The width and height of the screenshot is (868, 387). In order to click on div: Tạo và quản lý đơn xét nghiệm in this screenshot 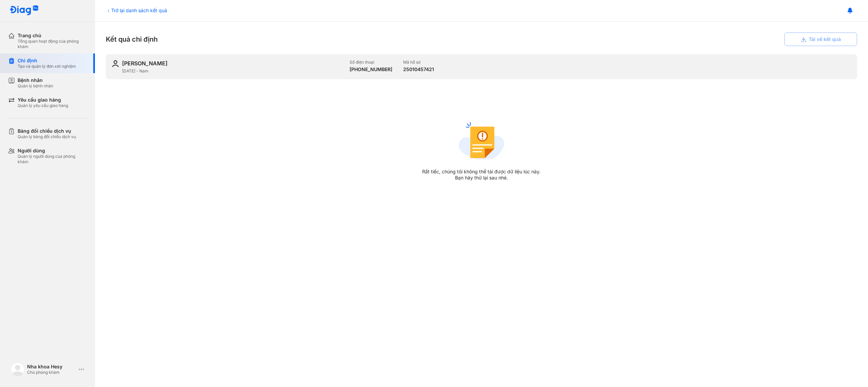, I will do `click(47, 67)`.